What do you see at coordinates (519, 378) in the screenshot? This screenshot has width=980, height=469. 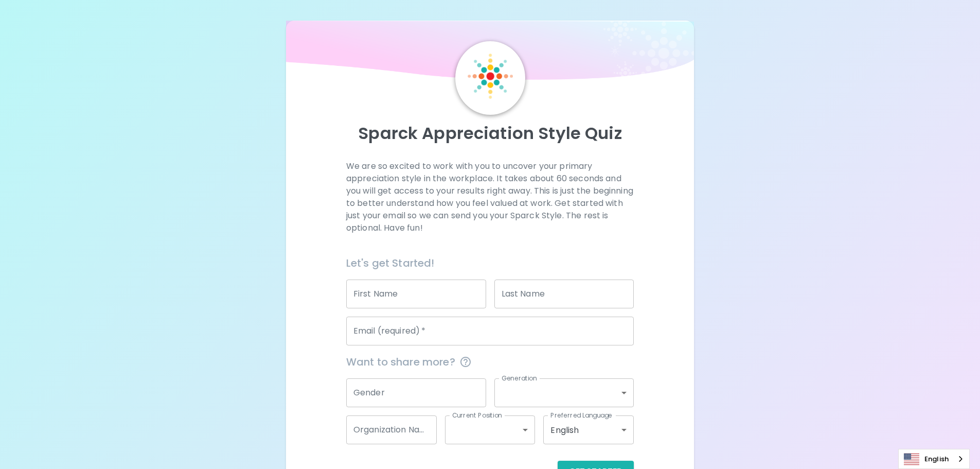 I see `label: Generation` at bounding box center [519, 378].